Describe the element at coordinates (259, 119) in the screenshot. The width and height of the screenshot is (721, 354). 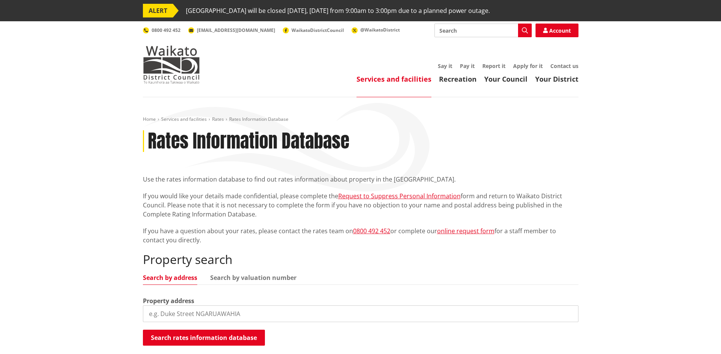
I see `span: Rates Information Database` at that location.